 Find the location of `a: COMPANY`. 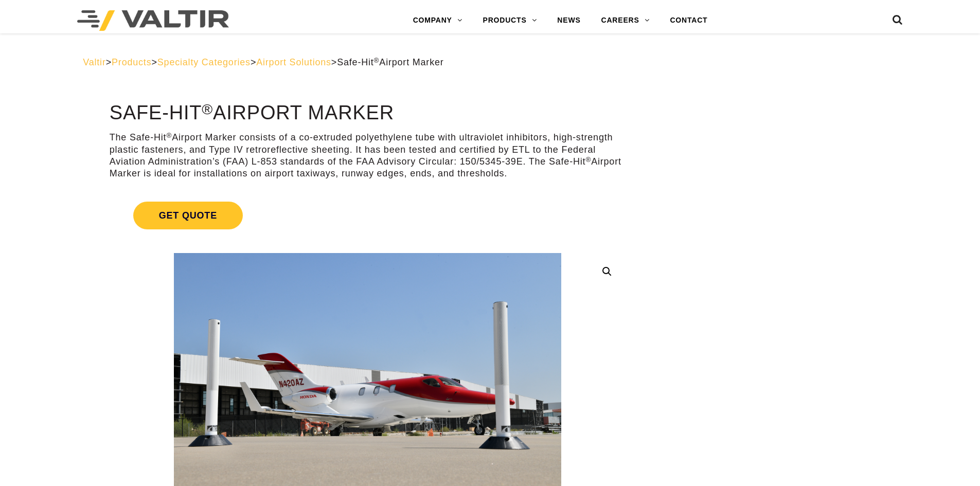

a: COMPANY is located at coordinates (438, 21).